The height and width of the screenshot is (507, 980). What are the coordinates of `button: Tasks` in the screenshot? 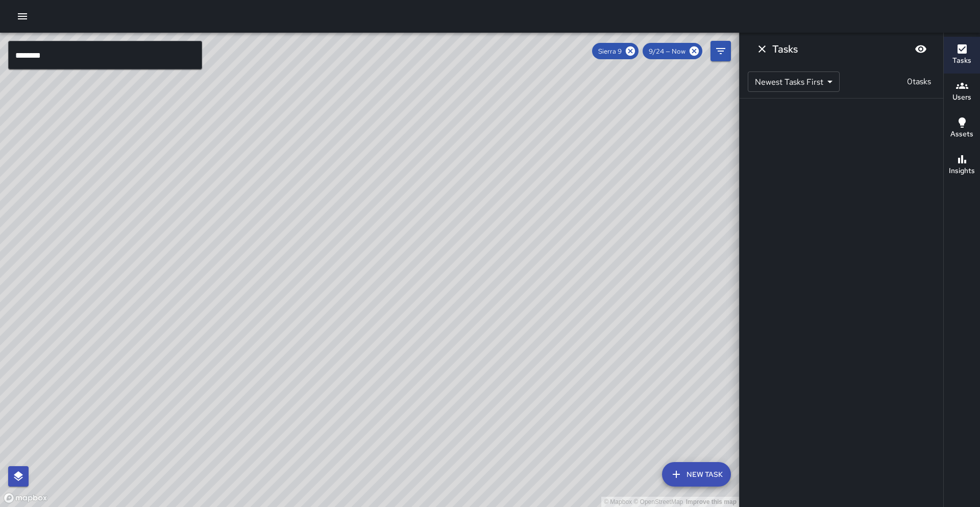 It's located at (961, 55).